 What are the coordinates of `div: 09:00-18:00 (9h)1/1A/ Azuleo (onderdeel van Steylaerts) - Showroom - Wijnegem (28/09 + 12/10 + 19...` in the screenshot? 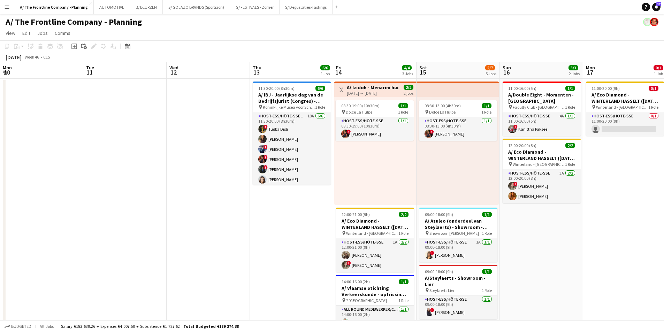 It's located at (459, 235).